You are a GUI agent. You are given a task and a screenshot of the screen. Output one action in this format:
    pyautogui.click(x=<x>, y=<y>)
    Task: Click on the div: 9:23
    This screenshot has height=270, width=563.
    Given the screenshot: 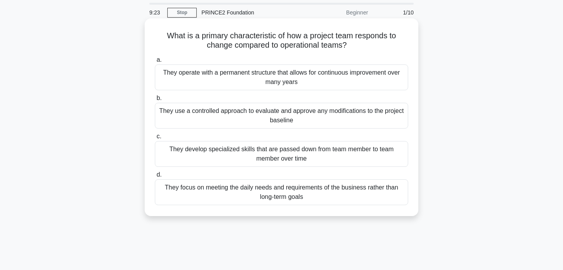 What is the action you would take?
    pyautogui.click(x=156, y=13)
    